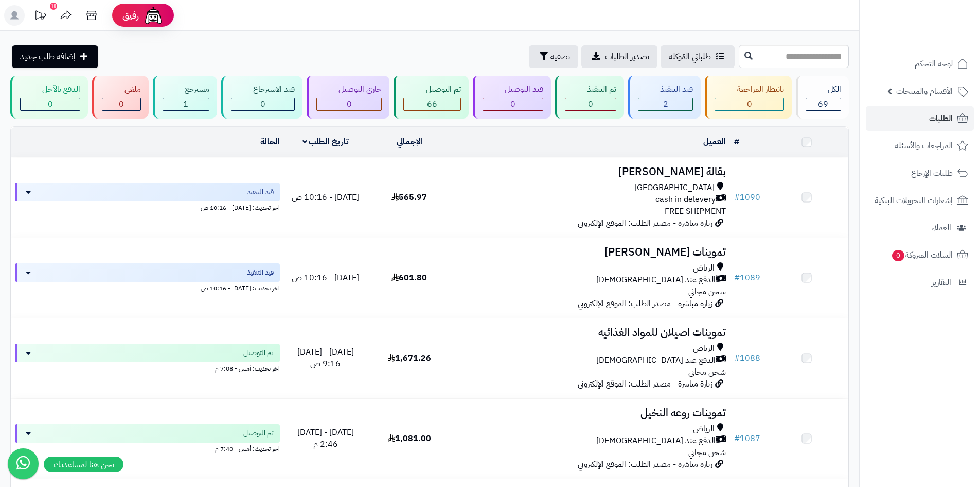 The width and height of the screenshot is (980, 487). What do you see at coordinates (822, 97) in the screenshot?
I see `a: الكل69` at bounding box center [822, 97].